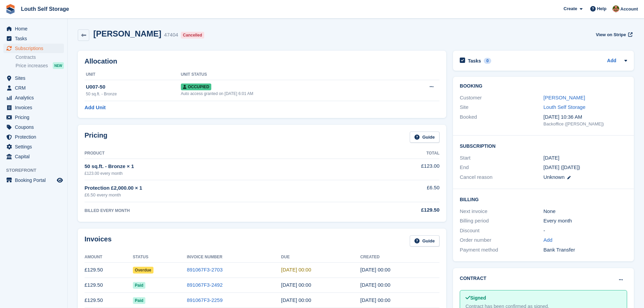 The image size is (644, 308). Describe the element at coordinates (296, 300) in the screenshot. I see `time: 2025-05-28 23:00:00 UTC` at that location.